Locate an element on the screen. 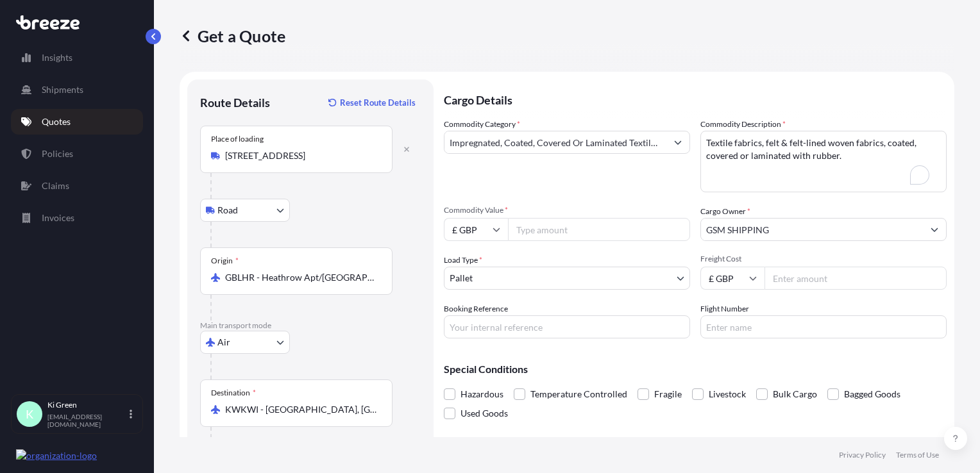 The height and width of the screenshot is (473, 980). input: Select a commodity type is located at coordinates (555, 143).